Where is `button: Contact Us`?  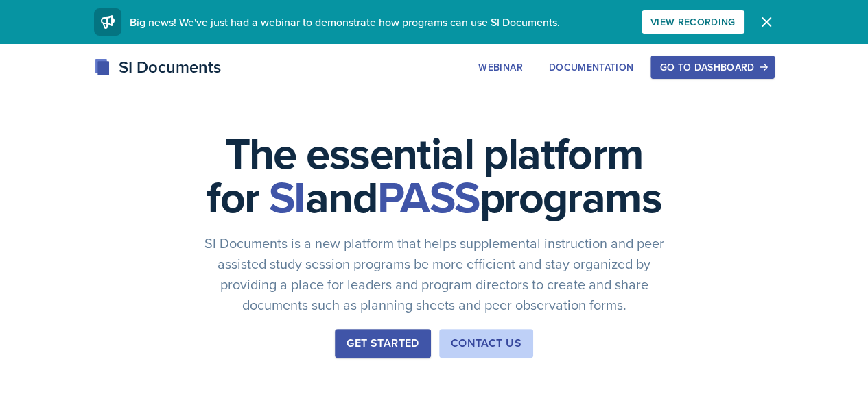 button: Contact Us is located at coordinates (486, 343).